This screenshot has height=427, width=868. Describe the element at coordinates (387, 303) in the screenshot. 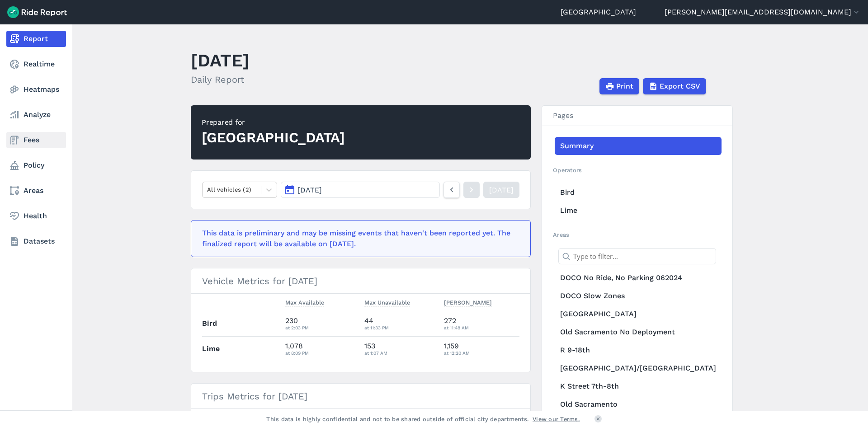

I see `button: Max Unavailable` at that location.